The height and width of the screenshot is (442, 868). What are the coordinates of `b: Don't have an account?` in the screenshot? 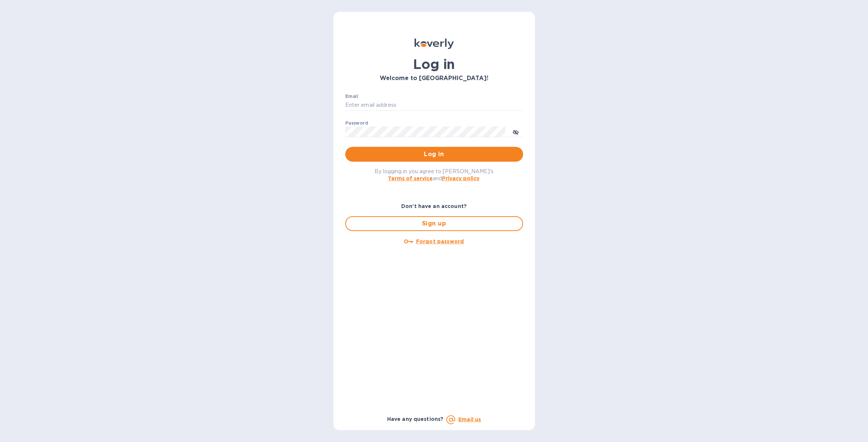 It's located at (434, 206).